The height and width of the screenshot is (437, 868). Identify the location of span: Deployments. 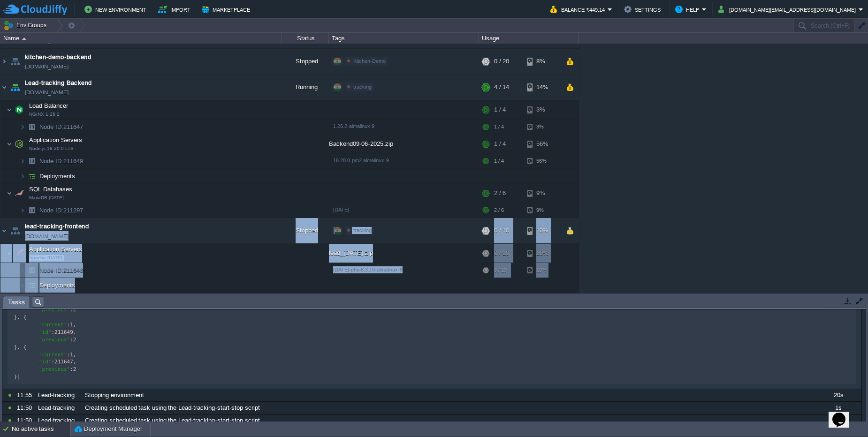
(57, 285).